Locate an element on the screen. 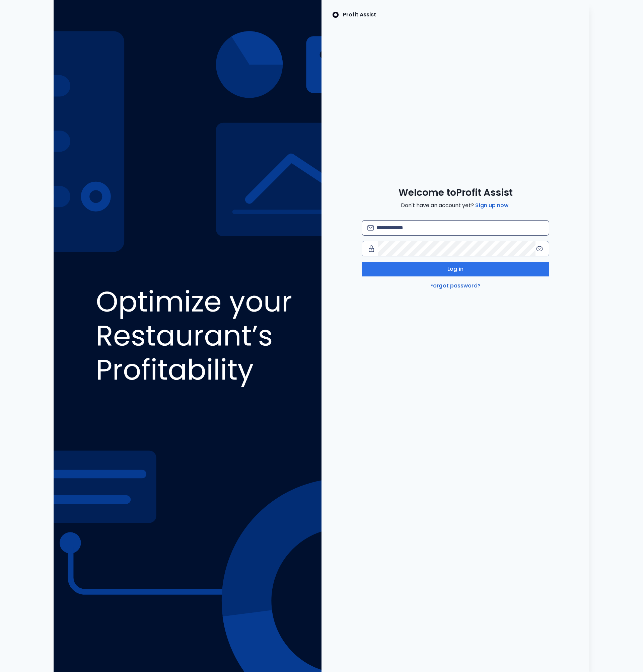 The image size is (643, 672). img: SpotOn Logo is located at coordinates (335, 15).